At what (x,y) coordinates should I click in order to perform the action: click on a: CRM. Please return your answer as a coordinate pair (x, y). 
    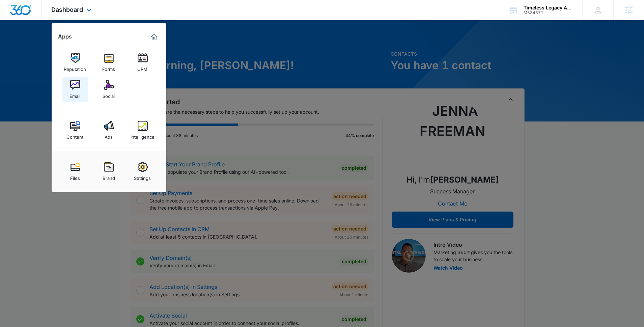
    Looking at the image, I should click on (143, 63).